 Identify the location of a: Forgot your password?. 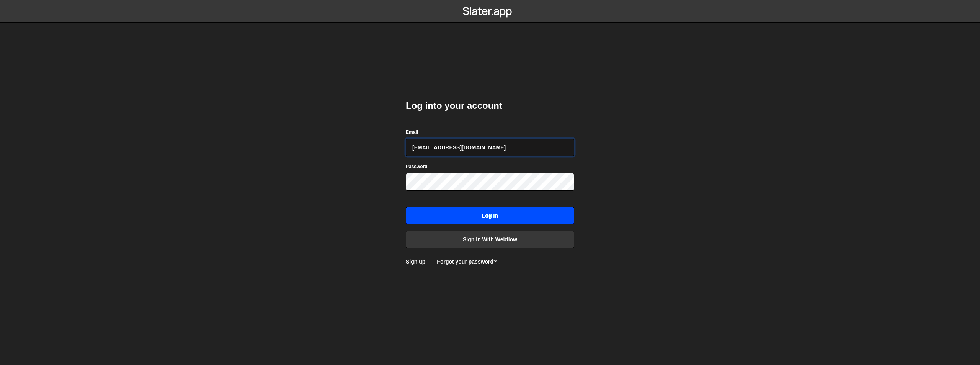
(467, 261).